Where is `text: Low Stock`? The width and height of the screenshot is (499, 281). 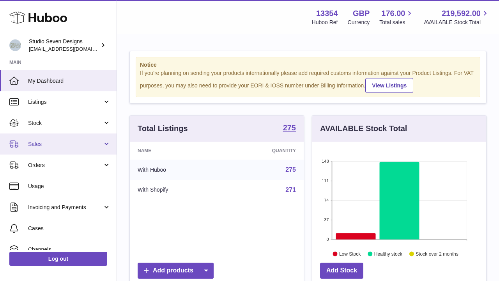
text: Low Stock is located at coordinates (350, 253).